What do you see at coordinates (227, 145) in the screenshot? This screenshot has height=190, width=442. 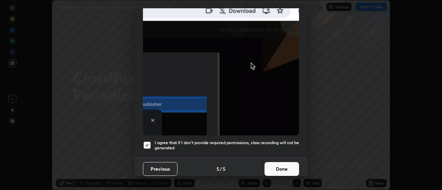 I see `h5: I agree that if I don't provide required permissions, class recording will not be generated` at bounding box center [227, 145].